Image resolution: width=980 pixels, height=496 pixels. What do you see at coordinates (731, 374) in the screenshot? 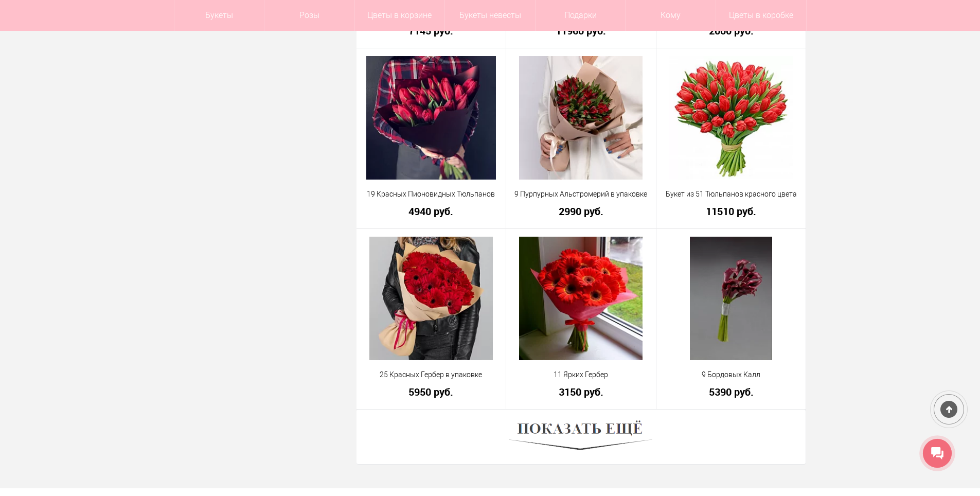
I see `span: 9 Бордовых Калл` at bounding box center [731, 374].